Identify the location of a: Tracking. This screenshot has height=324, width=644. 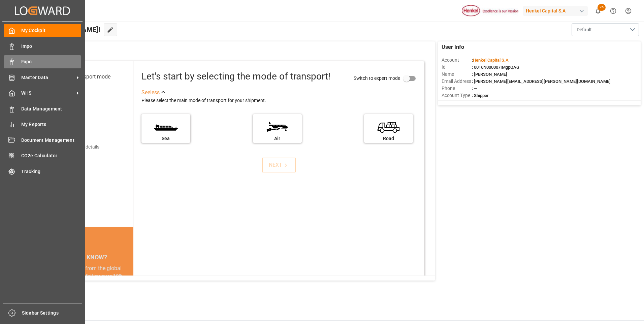
(42, 171).